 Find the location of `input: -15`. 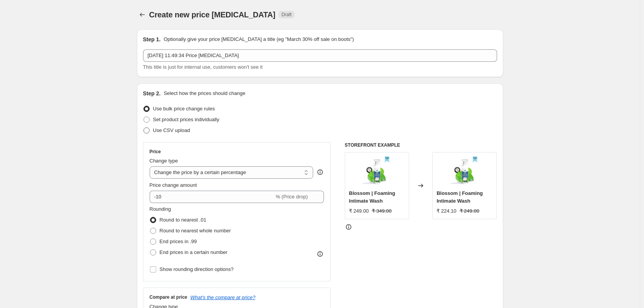

input: -15 is located at coordinates (212, 197).